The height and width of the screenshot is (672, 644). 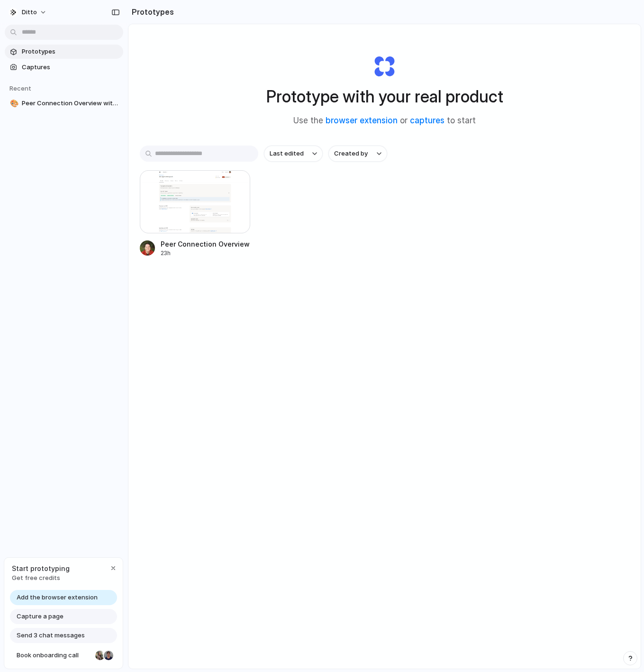 I want to click on a: Captures, so click(x=64, y=67).